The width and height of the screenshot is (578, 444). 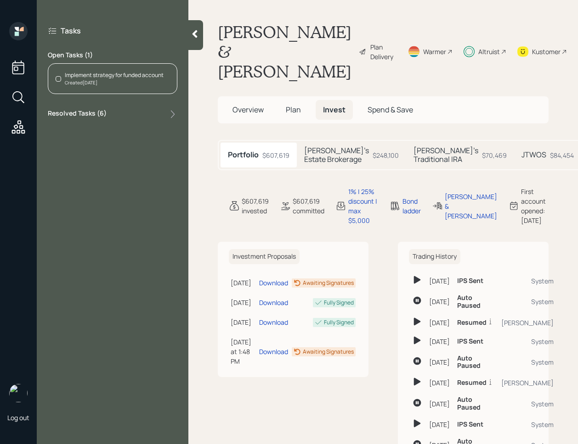 What do you see at coordinates (308, 206) in the screenshot?
I see `div: $607,619 committed` at bounding box center [308, 206].